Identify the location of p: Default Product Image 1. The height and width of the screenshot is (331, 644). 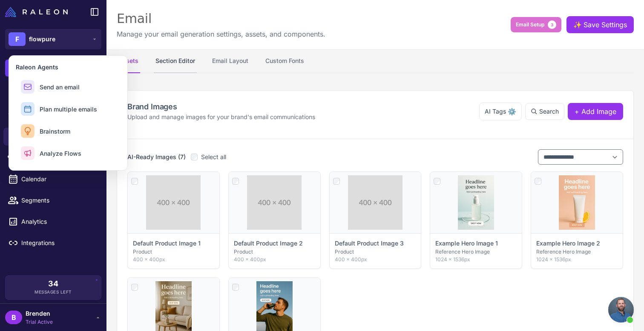
(167, 243).